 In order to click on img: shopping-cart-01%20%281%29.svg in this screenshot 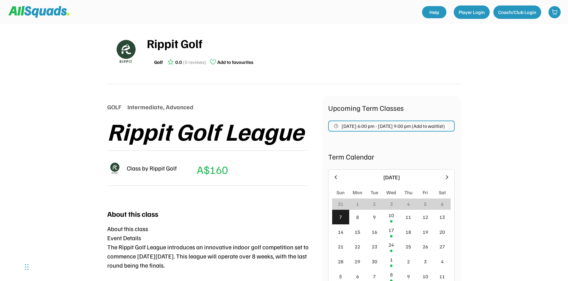, I will do `click(555, 12)`.